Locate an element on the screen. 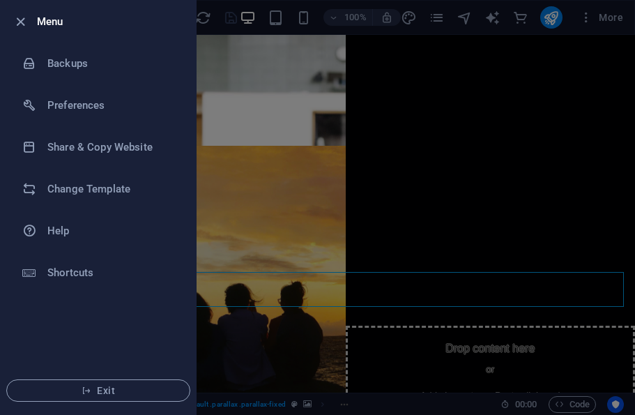 The width and height of the screenshot is (635, 415). a: Help is located at coordinates (98, 231).